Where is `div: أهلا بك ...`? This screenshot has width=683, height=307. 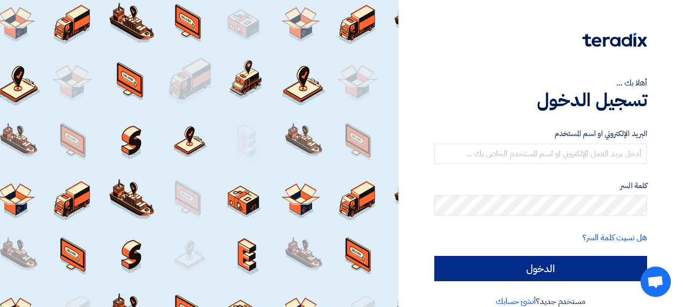
div: أهلا بك ... is located at coordinates (540, 83).